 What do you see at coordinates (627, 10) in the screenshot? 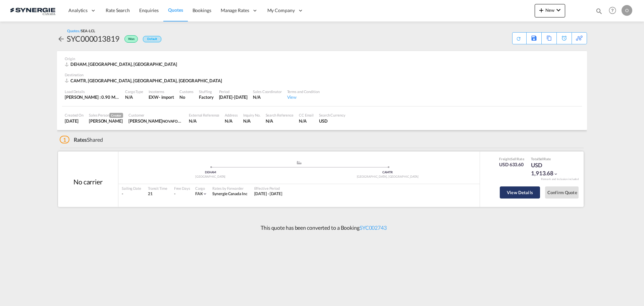
I see `div: O` at bounding box center [627, 10].